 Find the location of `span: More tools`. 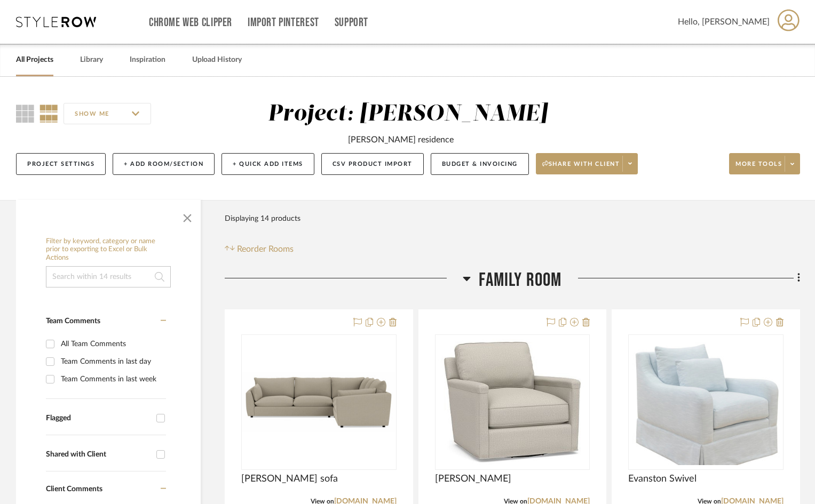

span: More tools is located at coordinates (758, 168).